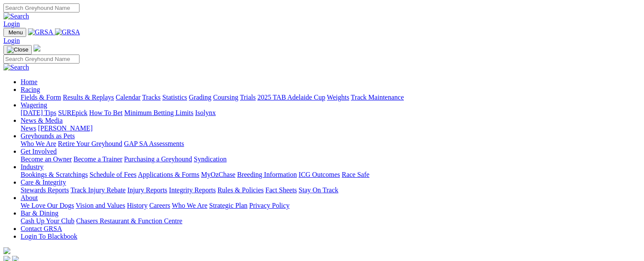 The width and height of the screenshot is (644, 261). Describe the element at coordinates (330, 159) in the screenshot. I see `div: Get Involved` at that location.